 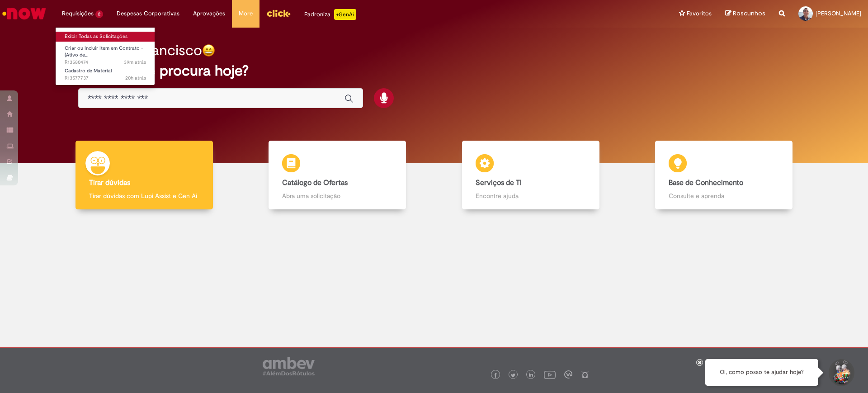 I want to click on p: Tirar dúvidas com Lupi Assist e Gen Ai, so click(x=144, y=196).